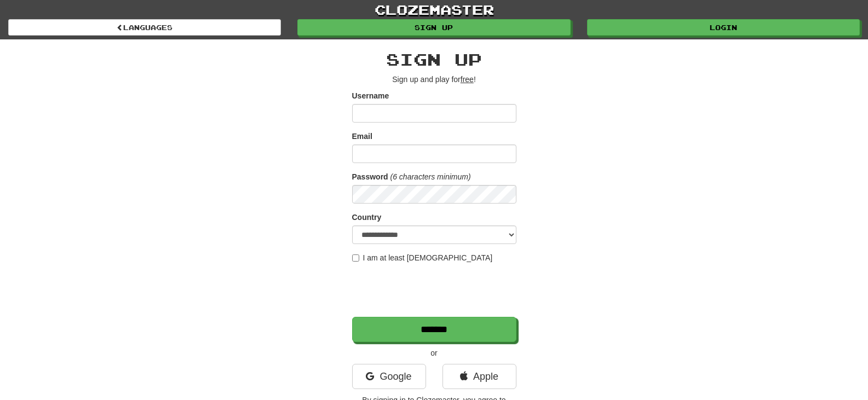 The width and height of the screenshot is (868, 400). What do you see at coordinates (370, 177) in the screenshot?
I see `label: Password` at bounding box center [370, 177].